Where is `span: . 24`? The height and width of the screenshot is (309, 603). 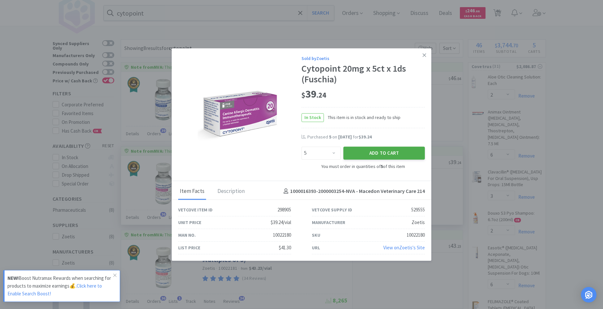 span: . 24 is located at coordinates (321, 95).